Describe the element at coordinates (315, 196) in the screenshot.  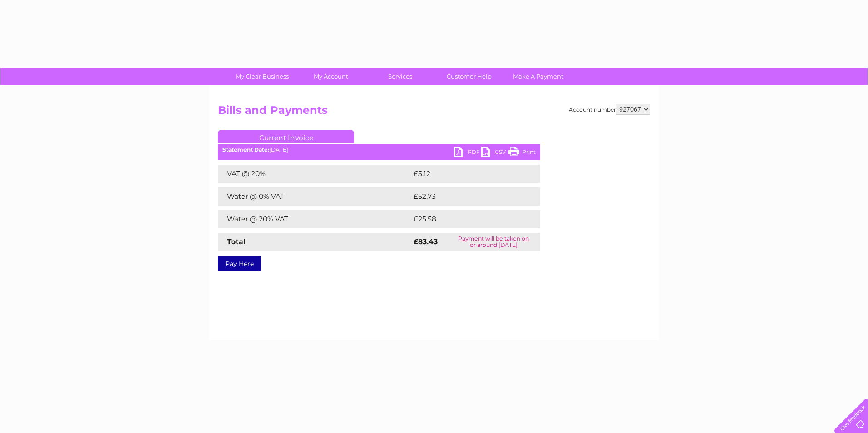
I see `td: Water @ 0% VAT` at that location.